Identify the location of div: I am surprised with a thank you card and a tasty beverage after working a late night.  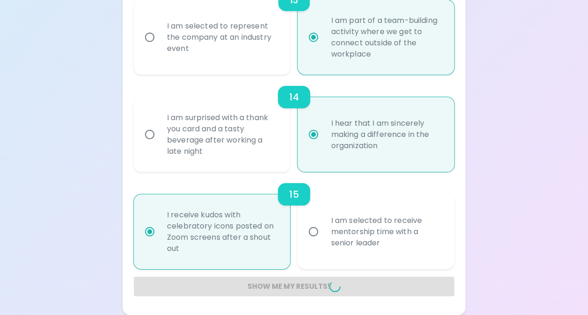
(222, 135).